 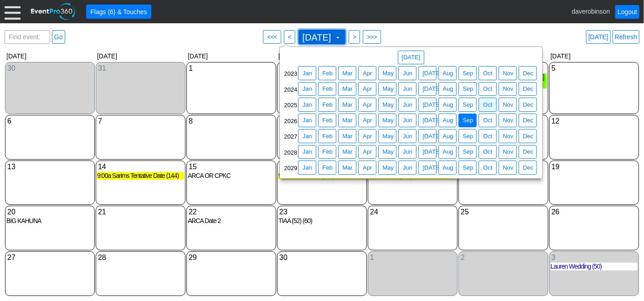 I want to click on div: Lauren Wedding (50), so click(x=594, y=266).